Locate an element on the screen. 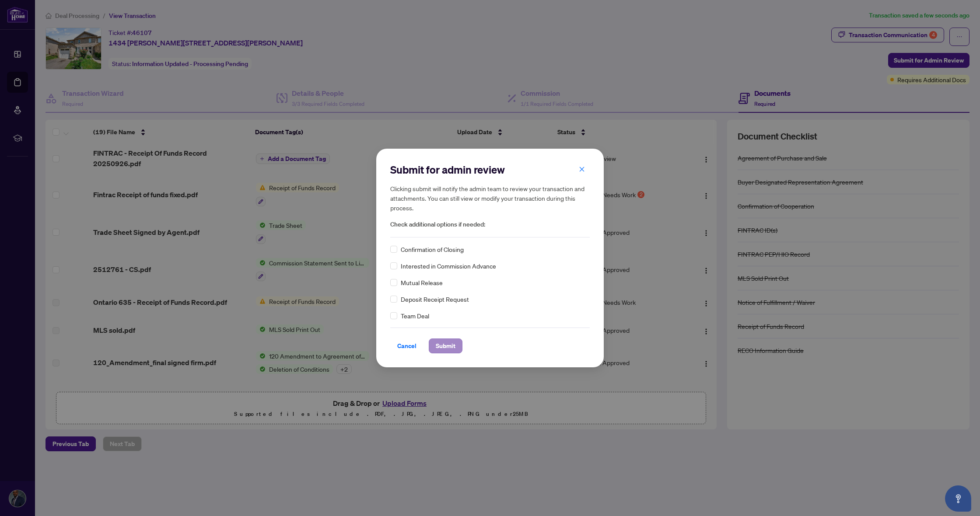 This screenshot has height=516, width=980. button: Open asap is located at coordinates (958, 498).